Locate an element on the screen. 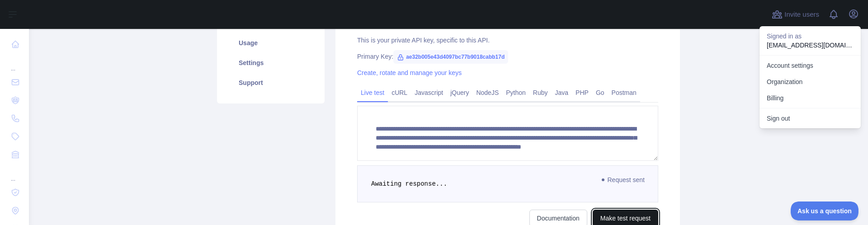 The image size is (868, 225). a: Live test is located at coordinates (373, 93).